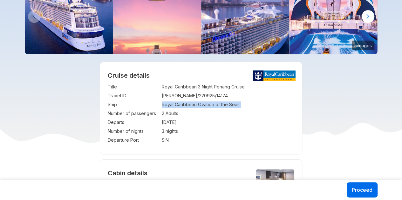  Describe the element at coordinates (133, 105) in the screenshot. I see `td: Ship` at that location.